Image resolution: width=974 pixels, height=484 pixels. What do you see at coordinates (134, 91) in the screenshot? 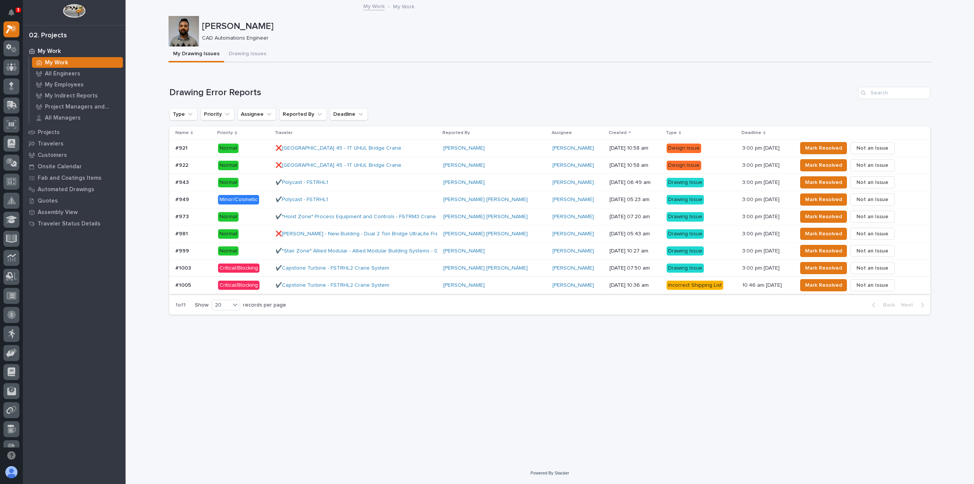
I see `button: Start new chat` at bounding box center [134, 91].